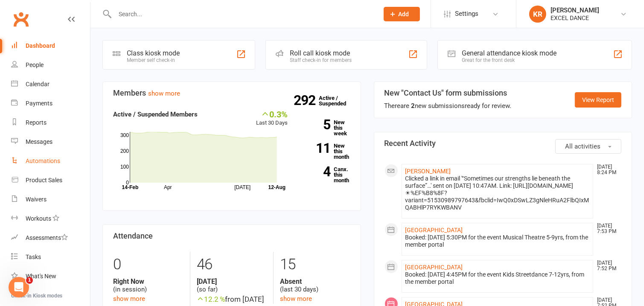  What do you see at coordinates (211, 299) in the screenshot?
I see `span: 12.2 %` at bounding box center [211, 299].